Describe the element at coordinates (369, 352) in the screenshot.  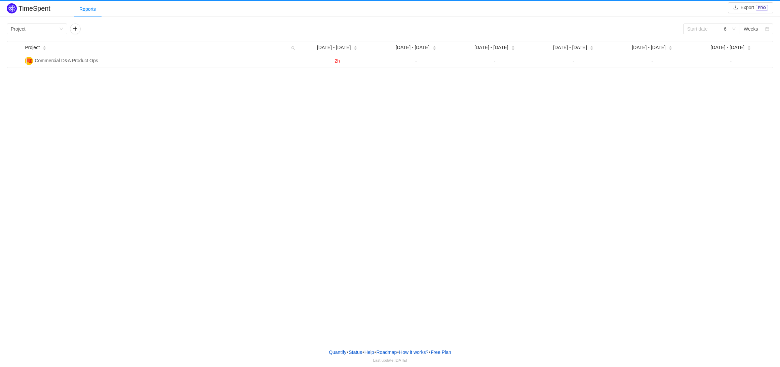
I see `a: Help` at that location.